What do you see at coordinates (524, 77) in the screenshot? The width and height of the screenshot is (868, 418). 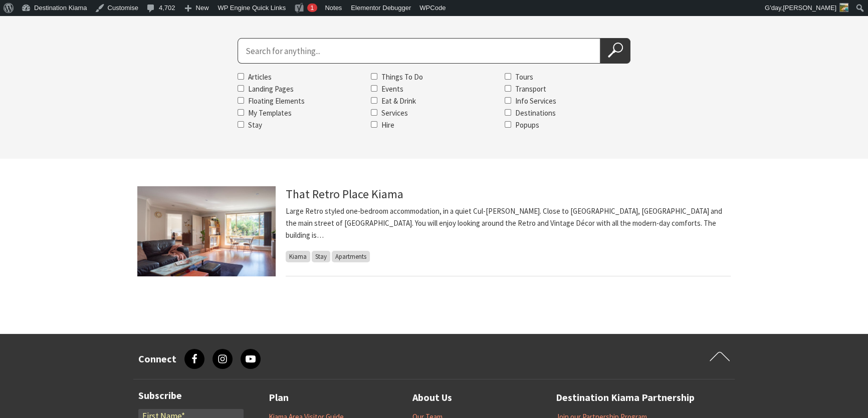 I see `label: Tours` at bounding box center [524, 77].